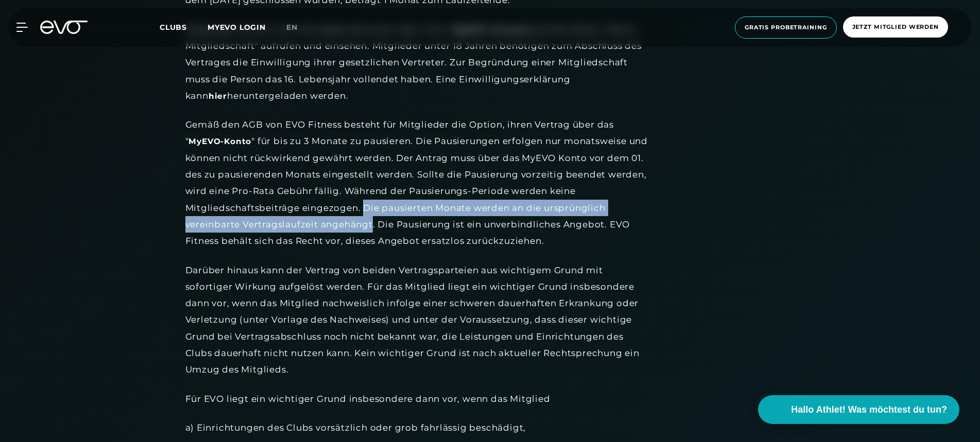 Image resolution: width=980 pixels, height=442 pixels. Describe the element at coordinates (786, 27) in the screenshot. I see `span: Gratis Probetraining` at that location.